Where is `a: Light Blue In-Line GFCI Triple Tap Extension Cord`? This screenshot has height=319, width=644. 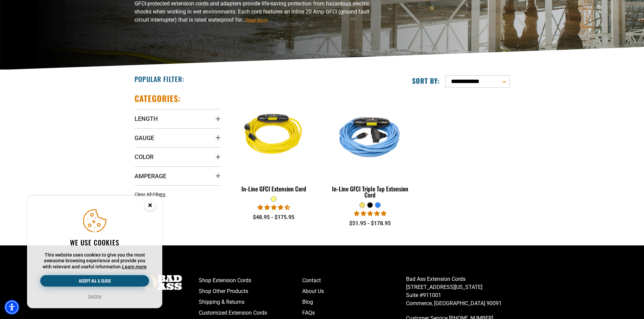
a: Light Blue In-Line GFCI Triple Tap Extension Cord is located at coordinates (370, 148).